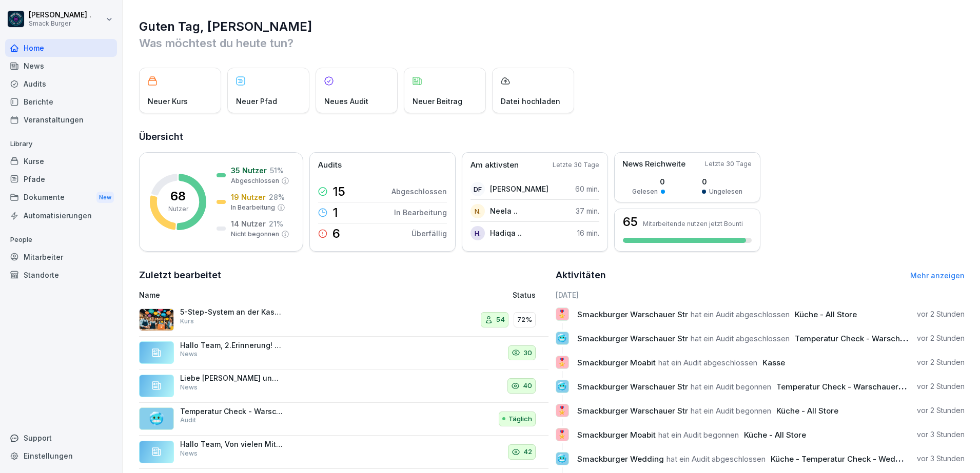 This screenshot has width=980, height=473. What do you see at coordinates (61, 84) in the screenshot?
I see `a: Audits` at bounding box center [61, 84].